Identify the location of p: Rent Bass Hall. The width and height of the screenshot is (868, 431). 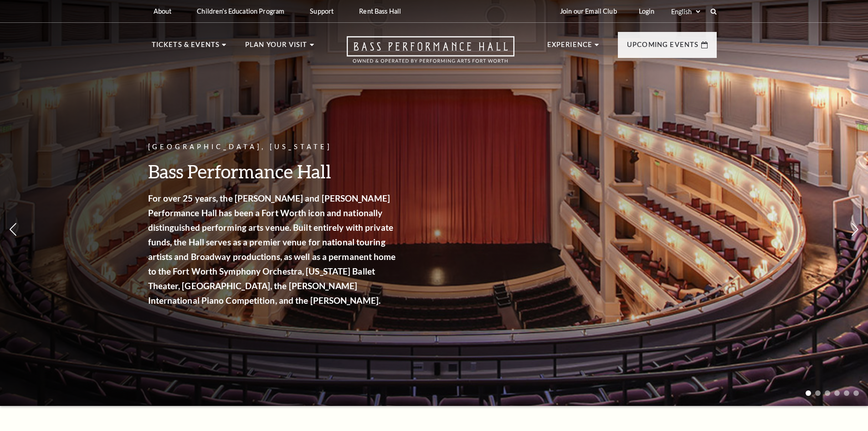
(380, 11).